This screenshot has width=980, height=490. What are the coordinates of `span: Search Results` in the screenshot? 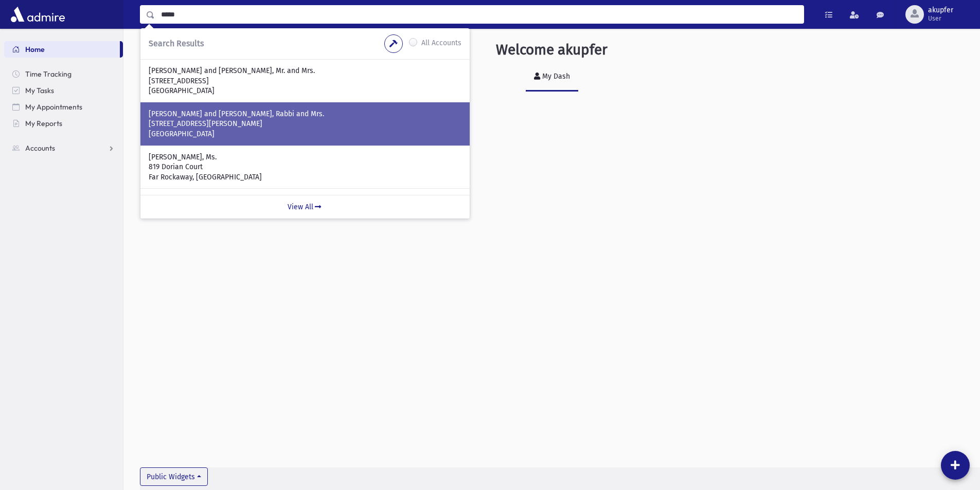 It's located at (176, 43).